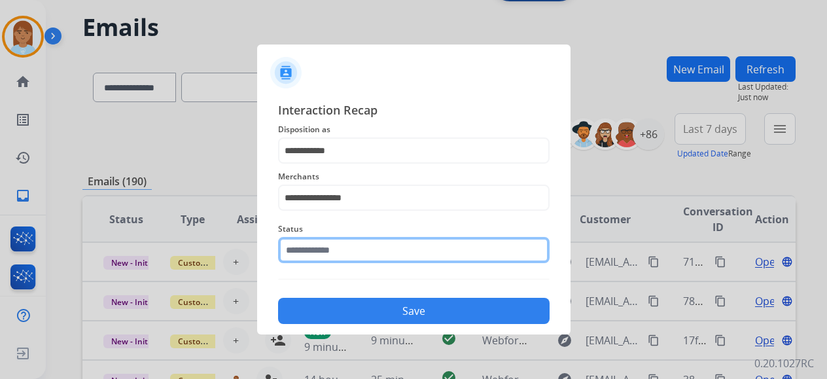 The height and width of the screenshot is (379, 827). I want to click on span: Status, so click(413, 229).